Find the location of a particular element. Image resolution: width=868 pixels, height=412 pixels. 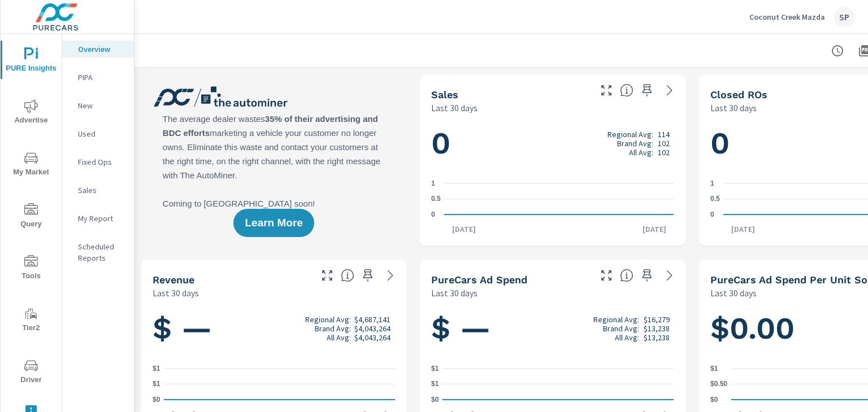

p: My Report is located at coordinates (101, 218).